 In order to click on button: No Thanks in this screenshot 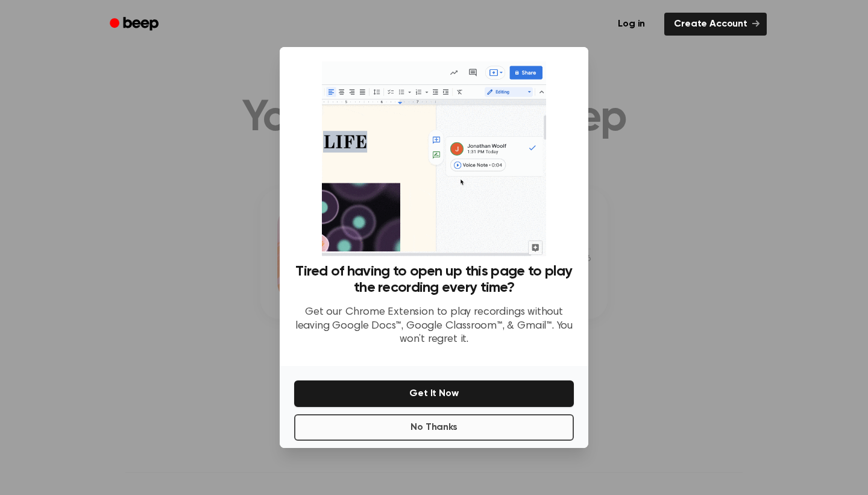, I will do `click(434, 428)`.